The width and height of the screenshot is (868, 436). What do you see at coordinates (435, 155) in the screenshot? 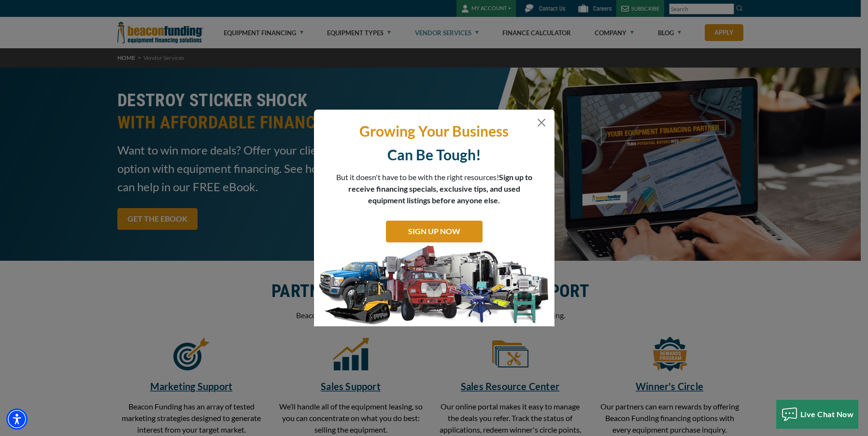
I see `p: Can Be Tough!` at bounding box center [435, 155].